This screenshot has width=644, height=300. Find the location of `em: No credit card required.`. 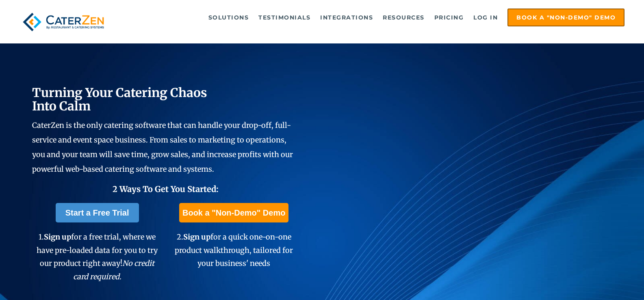

em: No credit card required. is located at coordinates (114, 270).